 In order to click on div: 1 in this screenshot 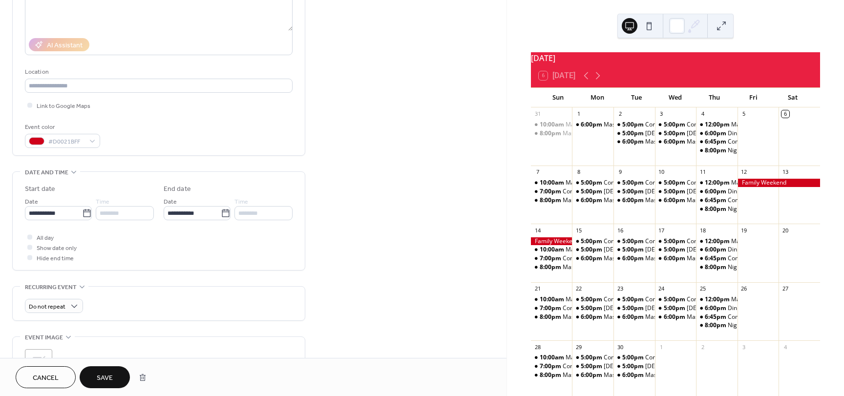, I will do `click(661, 347)`.